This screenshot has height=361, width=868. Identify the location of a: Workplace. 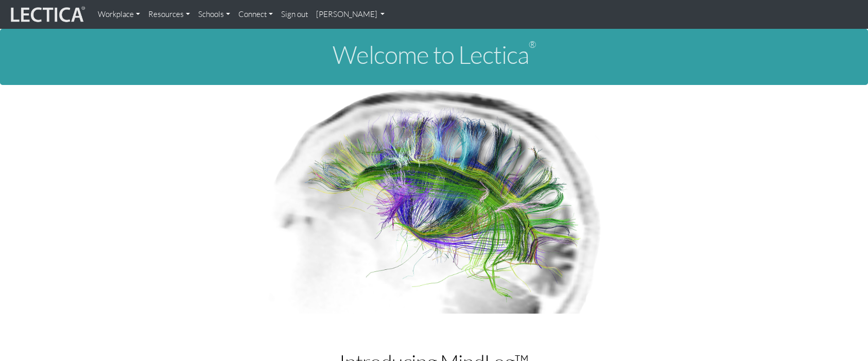
(119, 14).